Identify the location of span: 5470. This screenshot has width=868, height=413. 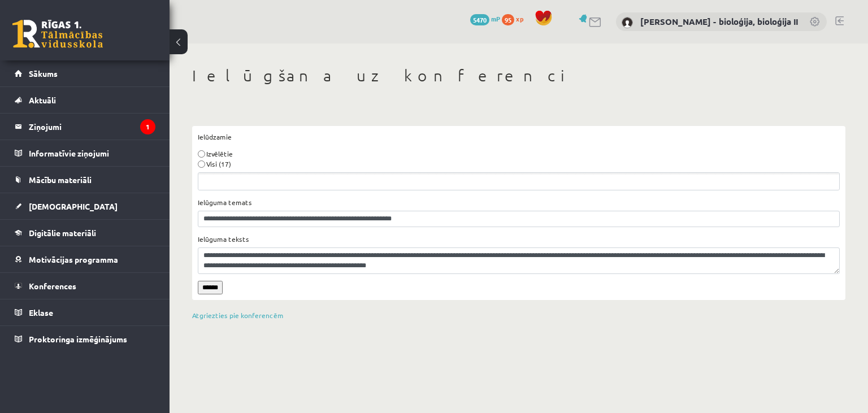
(479, 19).